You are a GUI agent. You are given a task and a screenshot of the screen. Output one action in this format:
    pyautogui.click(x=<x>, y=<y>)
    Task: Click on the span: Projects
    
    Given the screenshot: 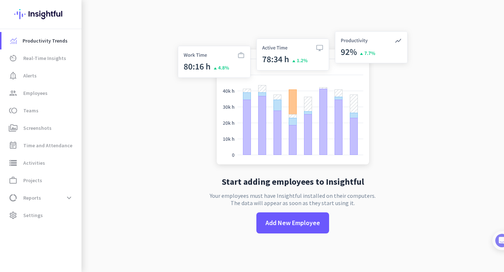 What is the action you would take?
    pyautogui.click(x=33, y=180)
    